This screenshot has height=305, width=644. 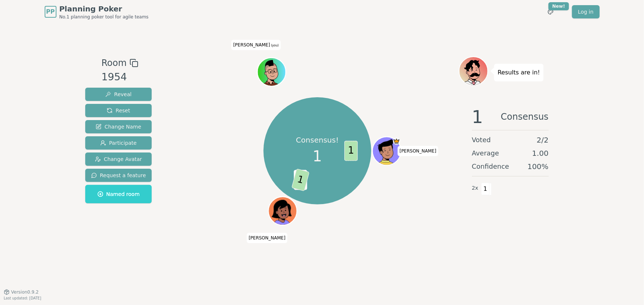 What do you see at coordinates (50, 12) in the screenshot?
I see `span: PP` at bounding box center [50, 12].